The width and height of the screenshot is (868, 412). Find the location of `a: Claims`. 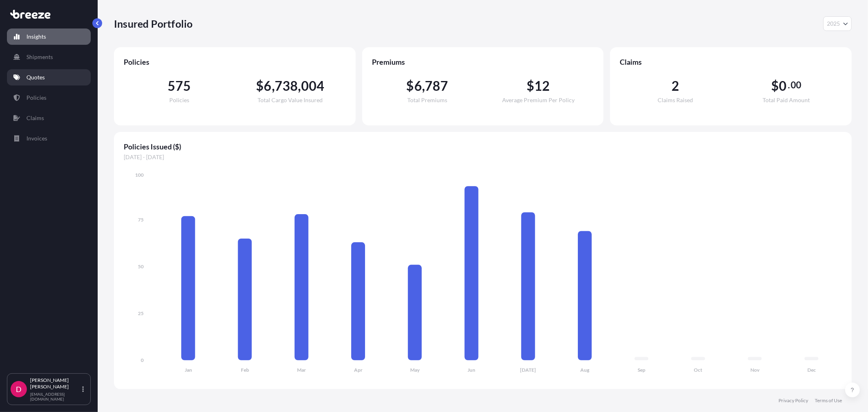

a: Claims is located at coordinates (49, 118).